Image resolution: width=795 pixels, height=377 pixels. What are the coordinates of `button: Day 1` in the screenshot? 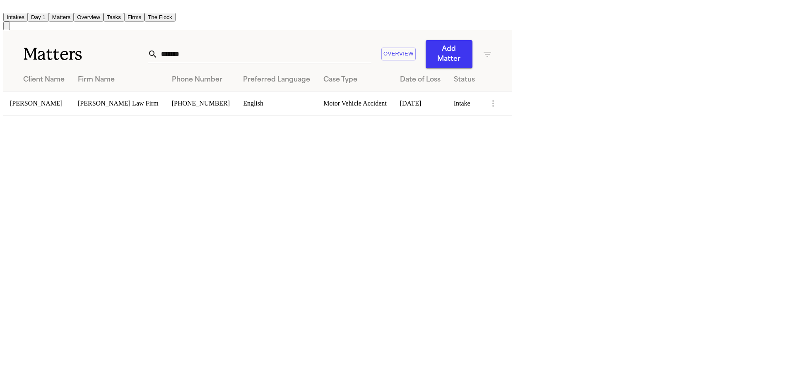 It's located at (38, 17).